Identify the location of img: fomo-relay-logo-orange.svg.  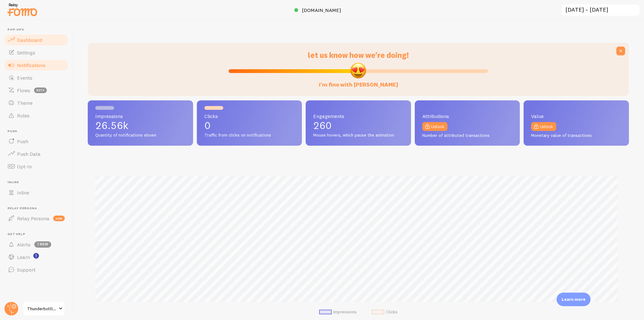
(22, 9).